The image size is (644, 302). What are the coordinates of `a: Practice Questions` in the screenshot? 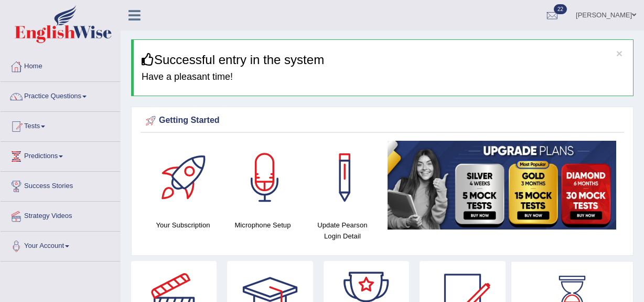 It's located at (60, 95).